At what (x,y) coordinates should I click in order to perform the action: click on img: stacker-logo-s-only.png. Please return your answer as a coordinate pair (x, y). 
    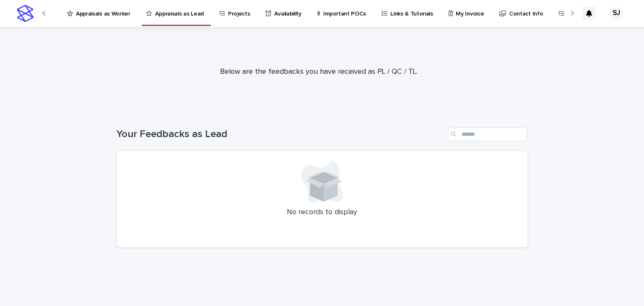
    Looking at the image, I should click on (25, 13).